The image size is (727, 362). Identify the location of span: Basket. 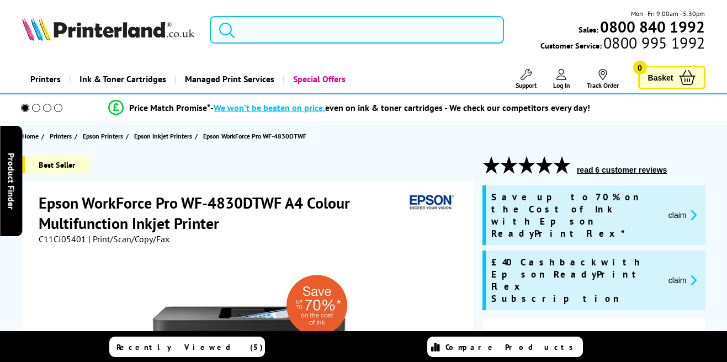
(661, 77).